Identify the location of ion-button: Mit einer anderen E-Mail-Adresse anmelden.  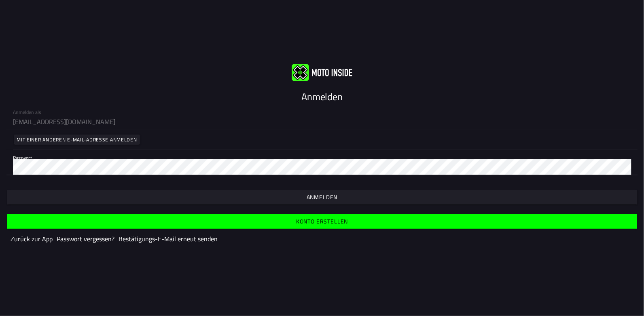
(77, 139).